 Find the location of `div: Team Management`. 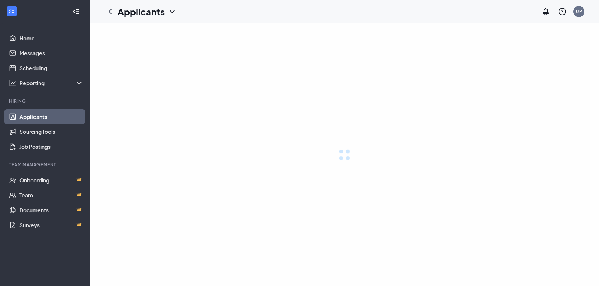

div: Team Management is located at coordinates (45, 165).